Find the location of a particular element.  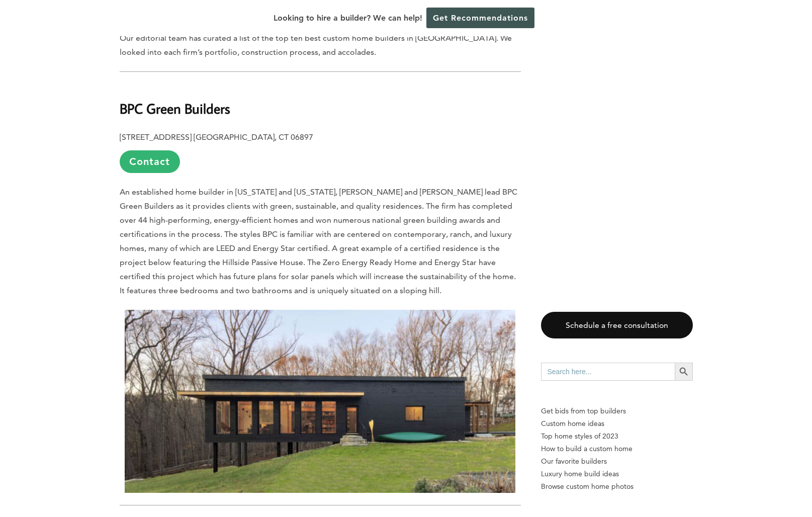

svg: Search is located at coordinates (683, 372).